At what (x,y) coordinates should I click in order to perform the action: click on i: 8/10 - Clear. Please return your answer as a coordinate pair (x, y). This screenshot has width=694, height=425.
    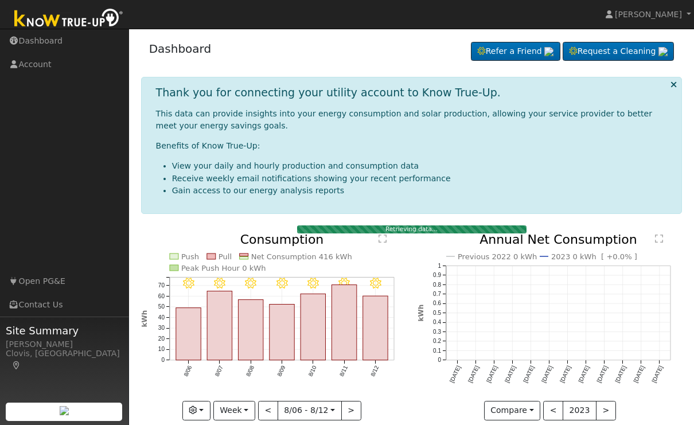
    Looking at the image, I should click on (313, 283).